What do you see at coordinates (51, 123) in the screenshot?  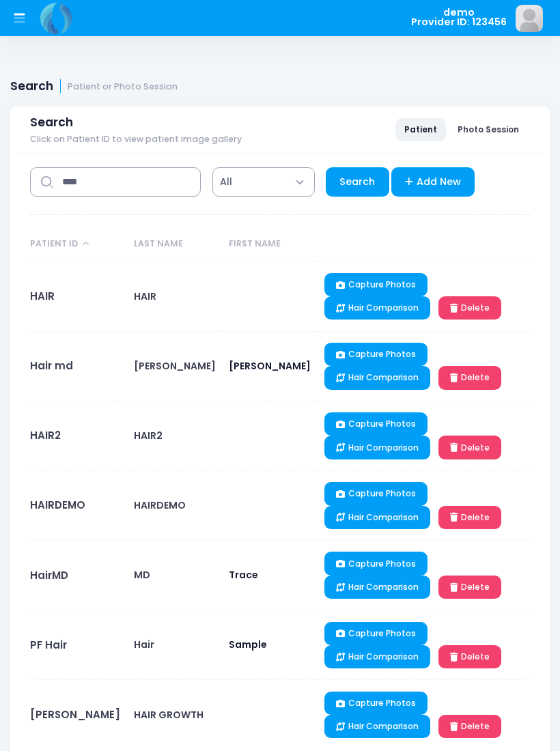 I see `span: Search` at bounding box center [51, 123].